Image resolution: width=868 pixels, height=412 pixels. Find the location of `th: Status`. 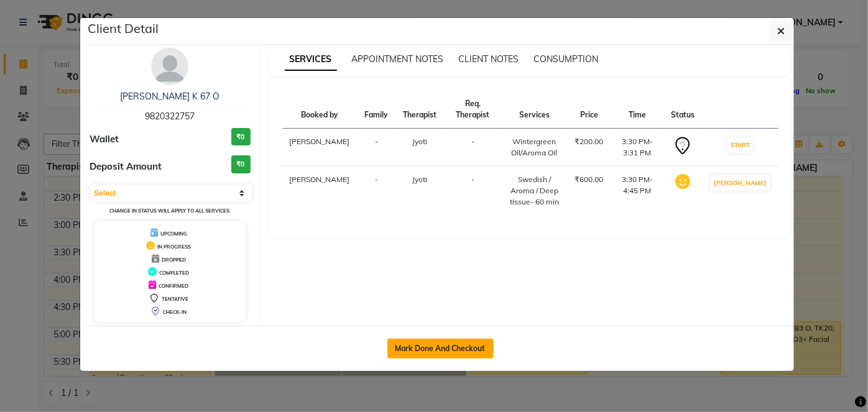

th: Status is located at coordinates (683, 110).